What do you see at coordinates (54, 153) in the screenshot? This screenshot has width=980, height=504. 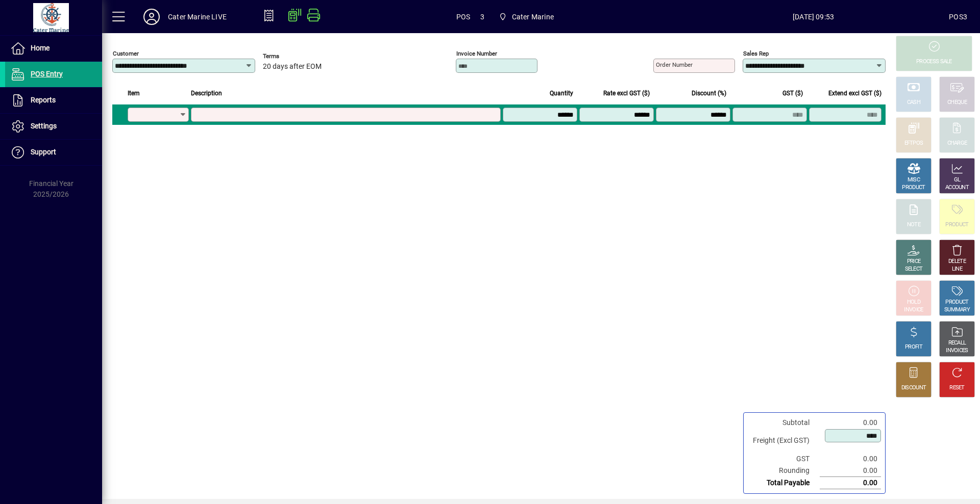 I see `a: Support` at bounding box center [54, 153].